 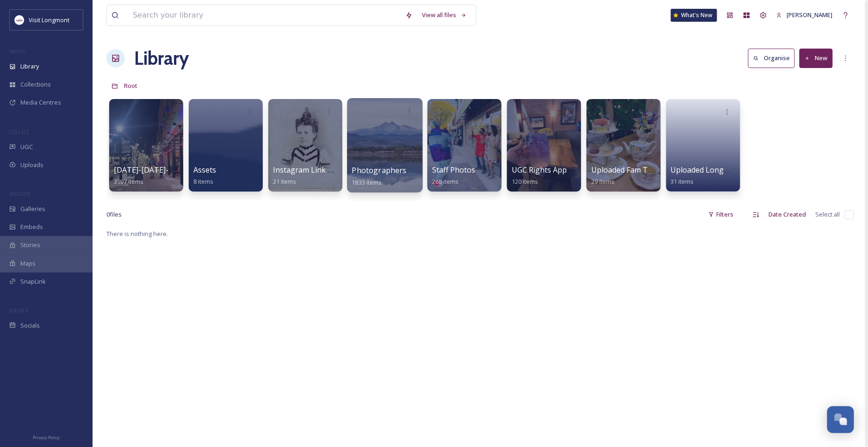 I want to click on div: What's New, so click(x=695, y=15).